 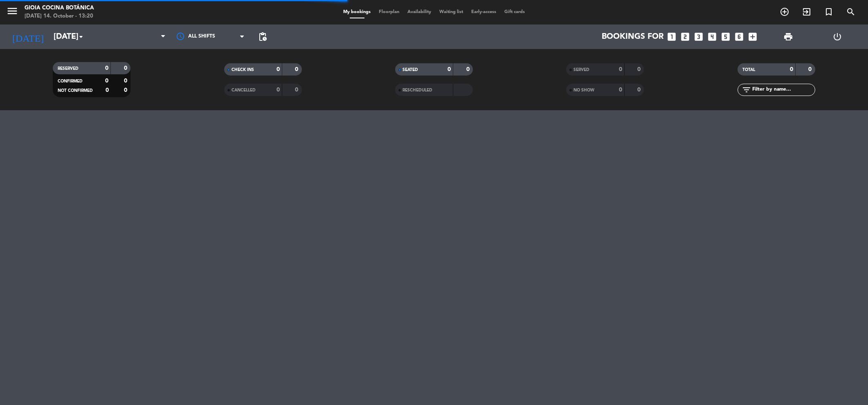 What do you see at coordinates (70, 81) in the screenshot?
I see `span: CONFIRMED` at bounding box center [70, 81].